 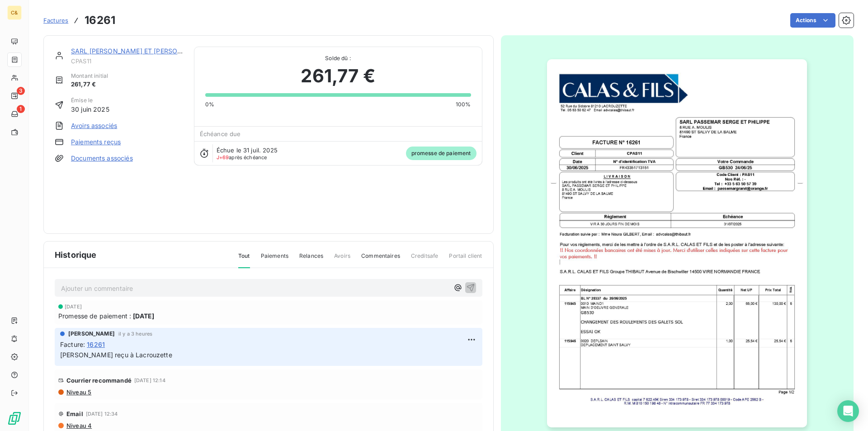 What do you see at coordinates (424, 260) in the screenshot?
I see `span: Creditsafe` at bounding box center [424, 260].